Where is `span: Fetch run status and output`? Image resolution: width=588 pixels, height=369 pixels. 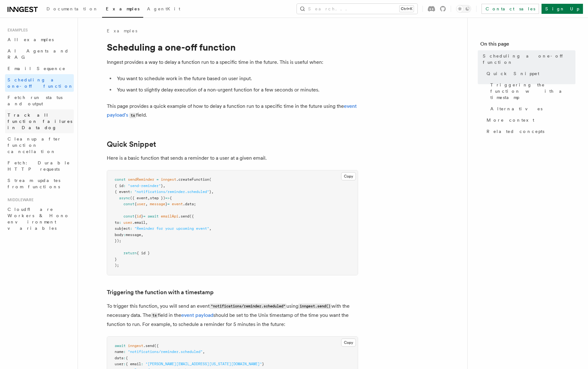 span: Fetch run status and output is located at coordinates (35, 100).